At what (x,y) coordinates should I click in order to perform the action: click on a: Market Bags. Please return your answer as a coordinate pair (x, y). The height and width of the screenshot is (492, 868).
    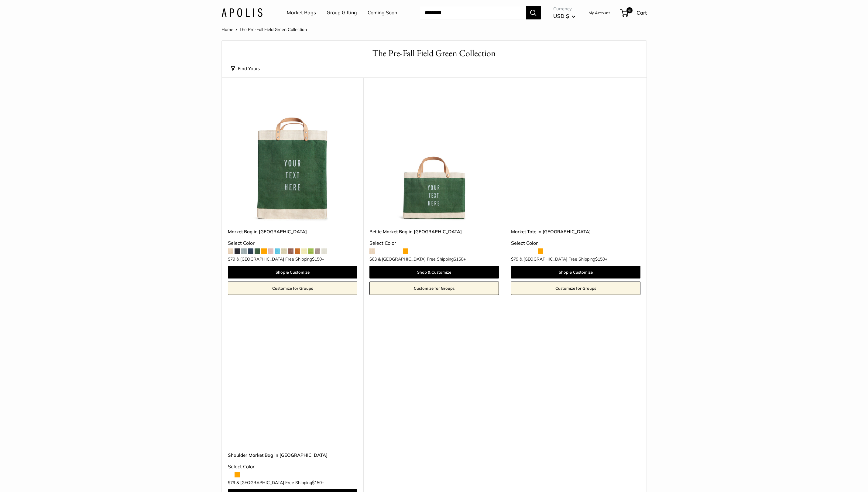
    Looking at the image, I should click on (301, 13).